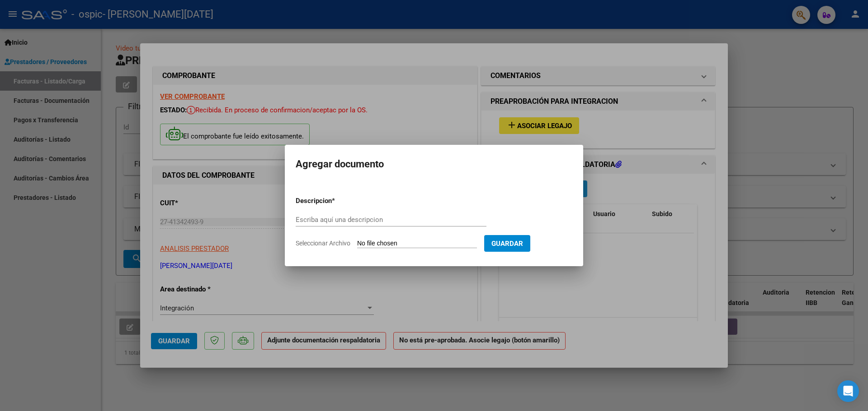 The image size is (868, 411). I want to click on h2: Agregar documento, so click(434, 164).